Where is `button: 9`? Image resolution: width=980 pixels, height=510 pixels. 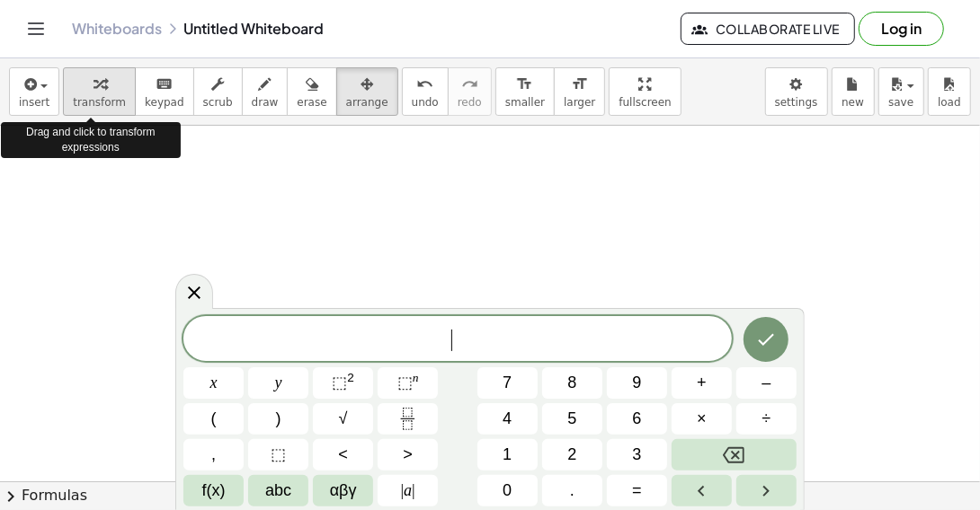
button: 9 is located at coordinates (636, 383).